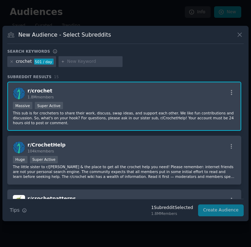 This screenshot has height=247, width=251. What do you see at coordinates (15, 210) in the screenshot?
I see `span: Tips` at bounding box center [15, 210].